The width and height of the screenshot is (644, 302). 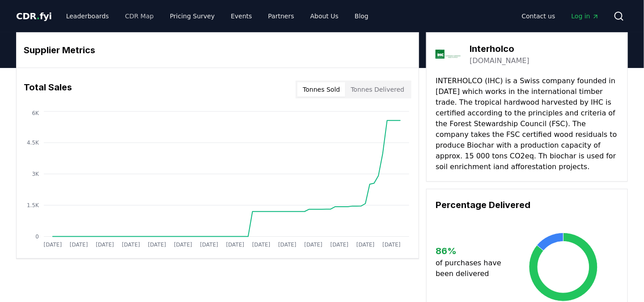 What do you see at coordinates (527, 205) in the screenshot?
I see `h3: Percentage Delivered` at bounding box center [527, 205].